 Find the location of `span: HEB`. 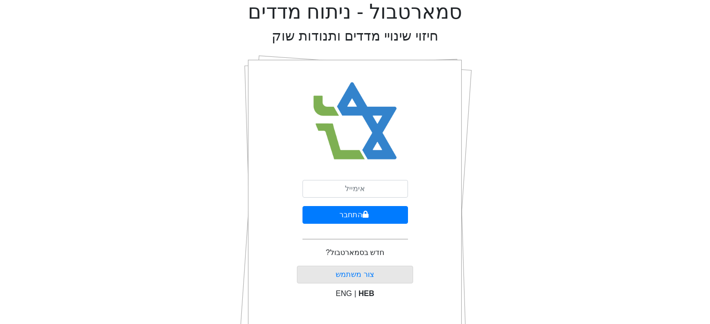

span: HEB is located at coordinates (366, 294).